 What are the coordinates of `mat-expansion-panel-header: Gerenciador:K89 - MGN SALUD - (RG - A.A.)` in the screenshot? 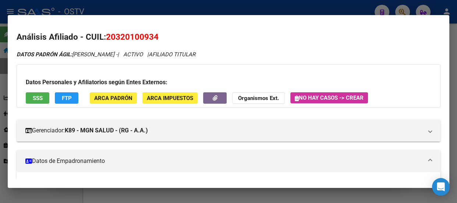 It's located at (228, 131).